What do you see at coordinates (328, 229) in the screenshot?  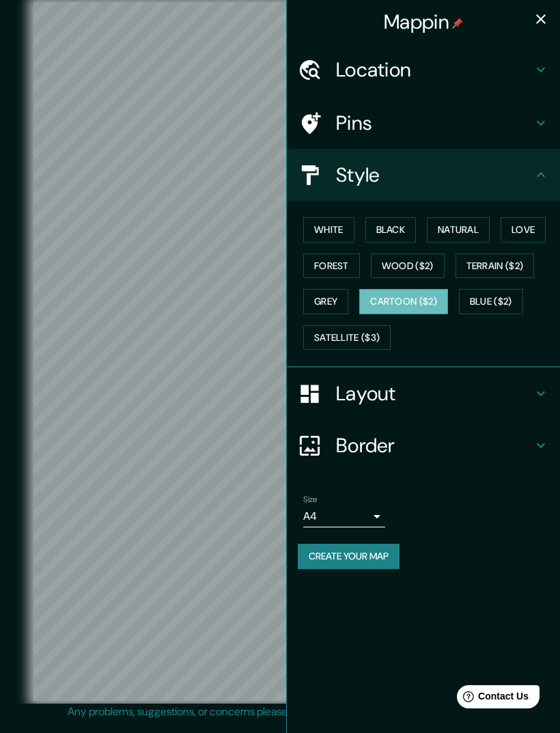 I see `button: White` at bounding box center [328, 229].